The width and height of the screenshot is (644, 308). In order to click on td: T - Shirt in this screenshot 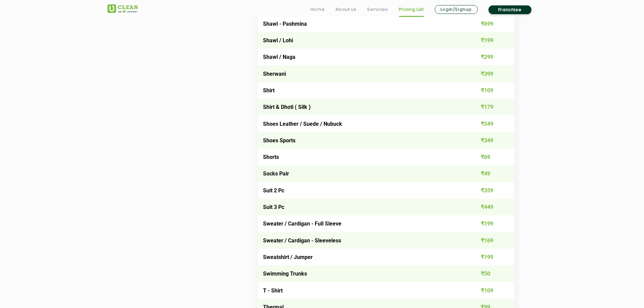, I will do `click(361, 290)`.